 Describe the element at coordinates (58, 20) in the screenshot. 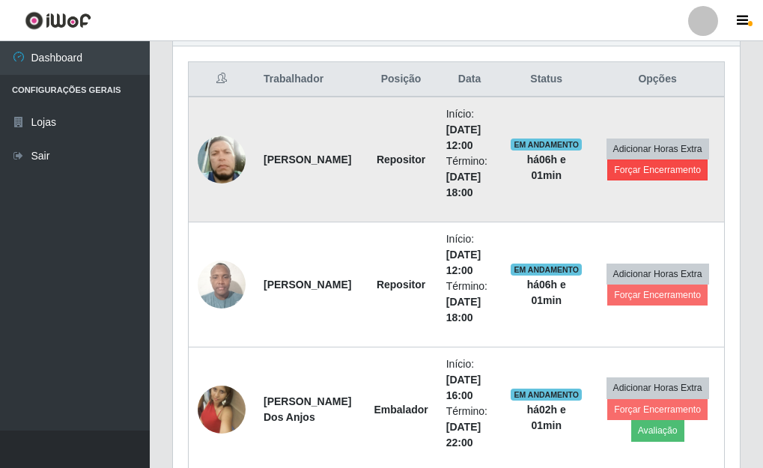

I see `img: CoreUI Logo` at that location.